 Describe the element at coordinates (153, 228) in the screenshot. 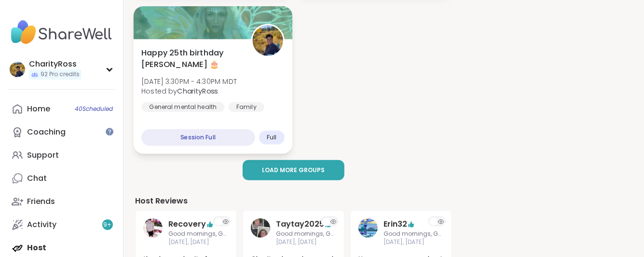

I see `img: Recovery` at that location.